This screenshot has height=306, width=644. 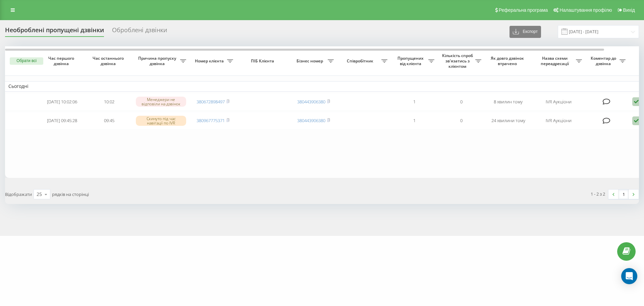 I want to click on div: 1 - 2 з 2, so click(x=598, y=194).